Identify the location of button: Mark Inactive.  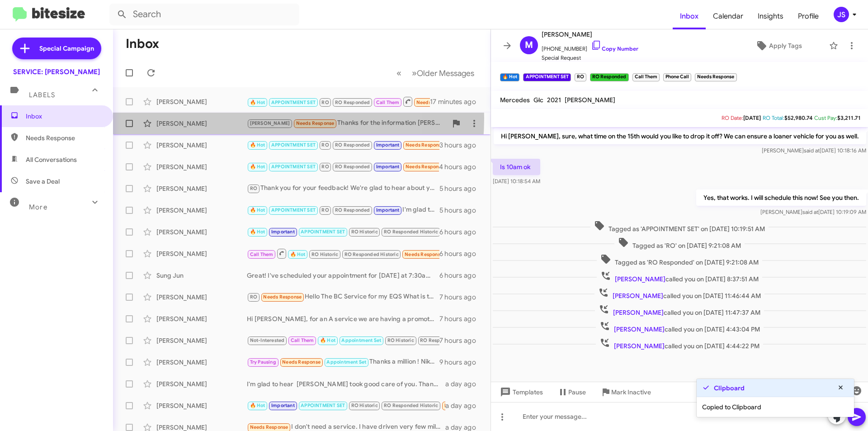
(626, 392).